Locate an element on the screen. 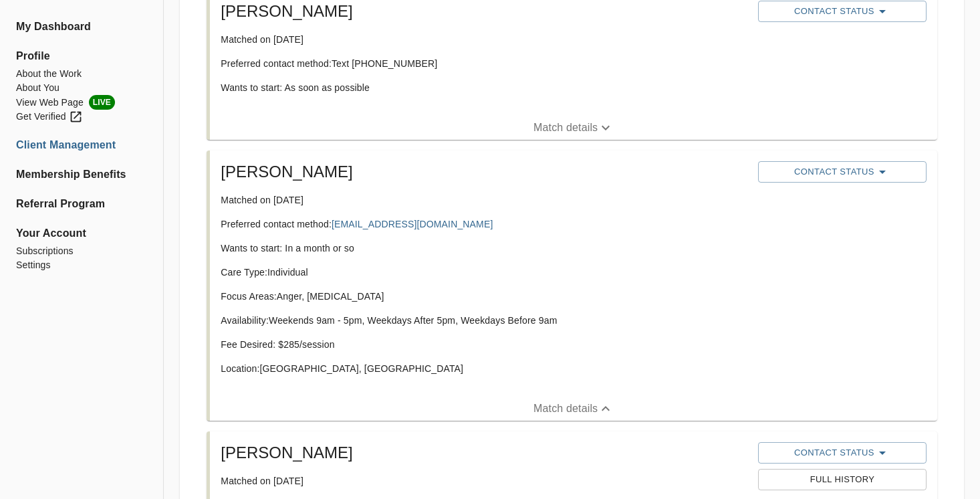 Image resolution: width=980 pixels, height=499 pixels. li: Membership Benefits is located at coordinates (82, 174).